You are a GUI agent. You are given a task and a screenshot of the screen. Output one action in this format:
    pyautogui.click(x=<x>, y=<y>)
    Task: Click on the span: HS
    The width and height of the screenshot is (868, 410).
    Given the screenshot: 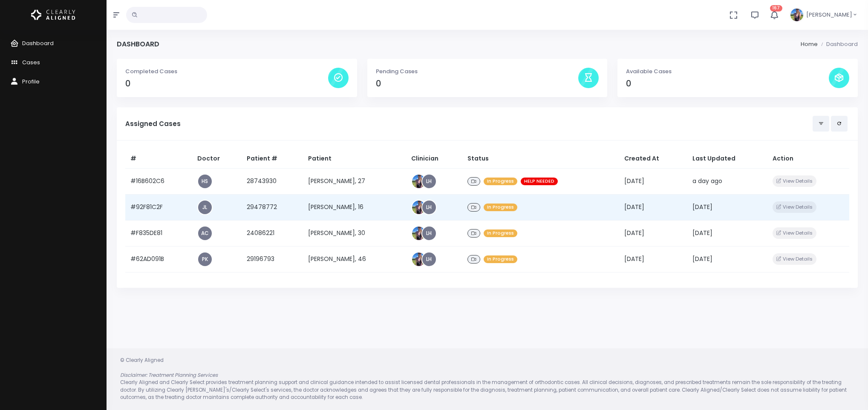 What is the action you would take?
    pyautogui.click(x=205, y=181)
    